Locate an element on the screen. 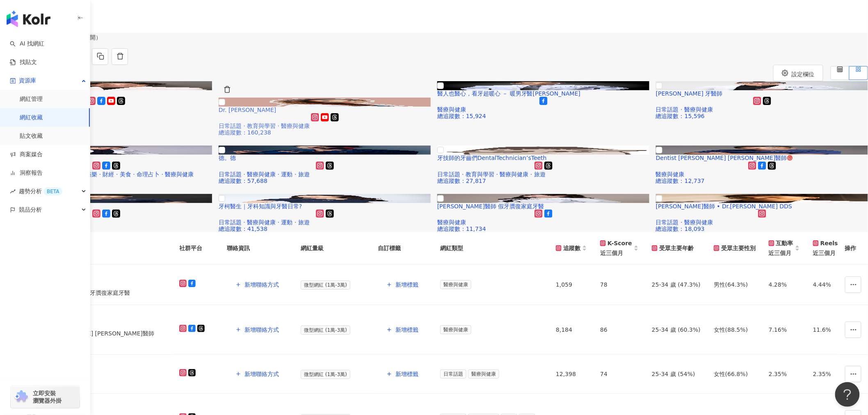  div: 4.28% is located at coordinates (784, 284).